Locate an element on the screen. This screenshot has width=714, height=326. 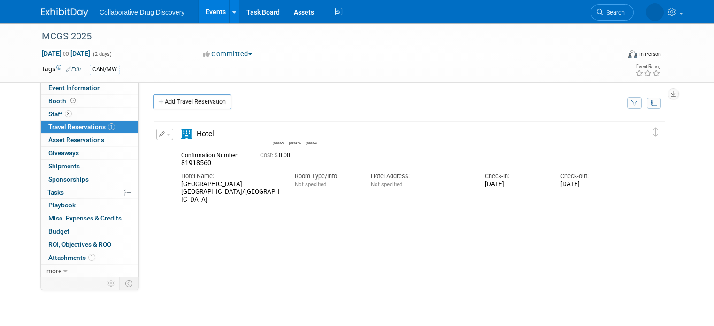
span: Misc. Expenses & Credits is located at coordinates (85, 218).